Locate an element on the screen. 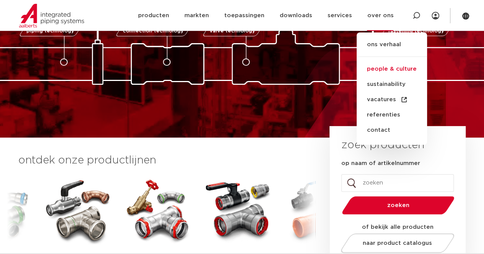 This screenshot has height=254, width=484. a: vacatures is located at coordinates (392, 100).